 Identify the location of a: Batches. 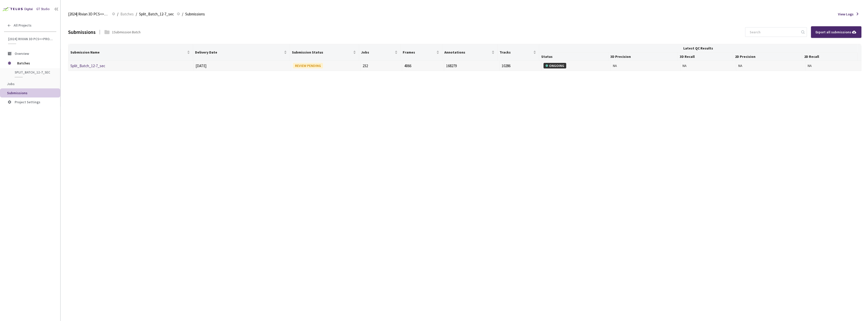
(127, 14).